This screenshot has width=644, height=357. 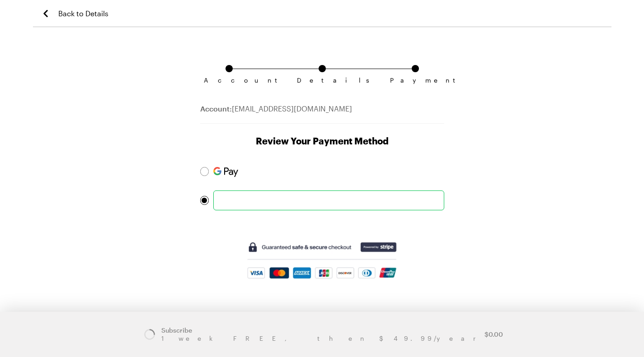 I want to click on img: Guaranteed safe and secure checkout powered by Stripe, so click(x=322, y=260).